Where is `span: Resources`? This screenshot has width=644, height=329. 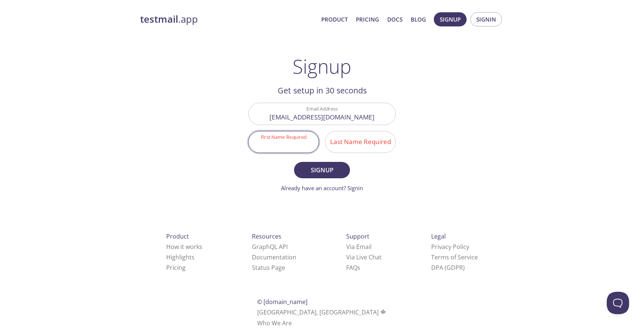 span: Resources is located at coordinates (266, 236).